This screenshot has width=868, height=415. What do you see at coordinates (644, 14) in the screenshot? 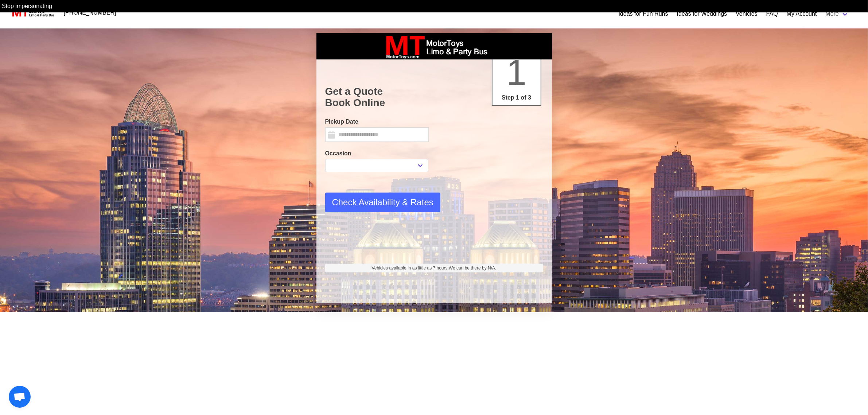
I see `a: Ideas for Fun Runs` at bounding box center [644, 14].